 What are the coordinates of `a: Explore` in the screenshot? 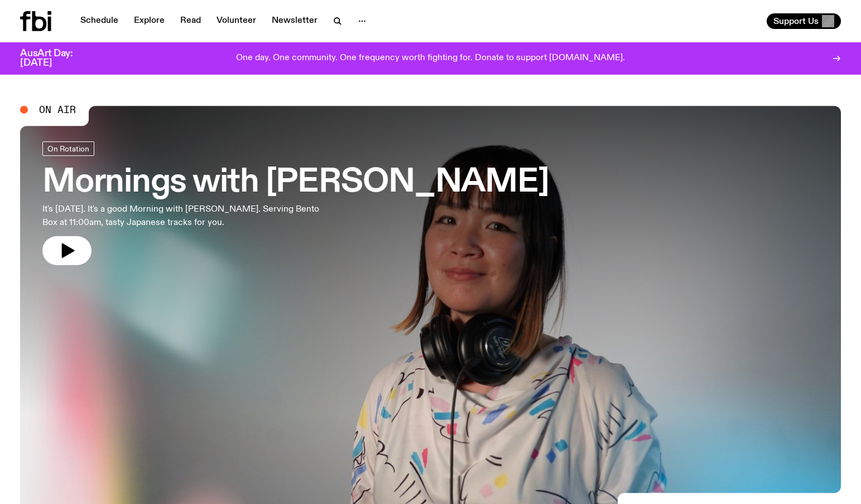 It's located at (149, 21).